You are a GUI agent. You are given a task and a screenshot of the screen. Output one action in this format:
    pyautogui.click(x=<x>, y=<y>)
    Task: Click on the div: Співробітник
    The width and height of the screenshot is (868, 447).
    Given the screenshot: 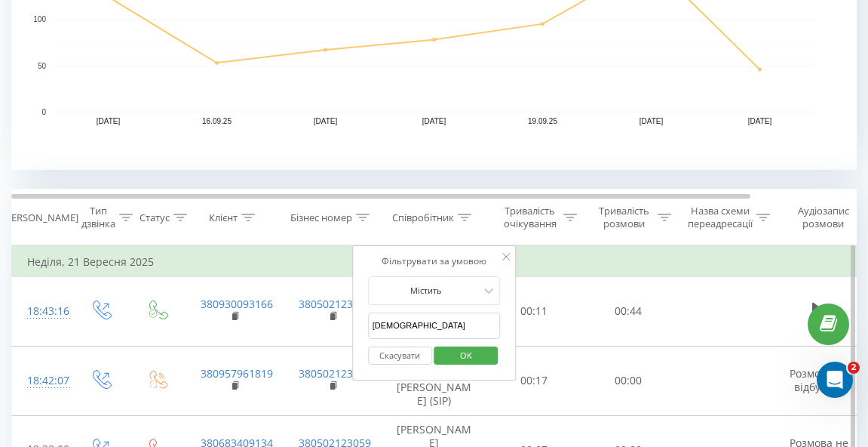 What is the action you would take?
    pyautogui.click(x=423, y=218)
    